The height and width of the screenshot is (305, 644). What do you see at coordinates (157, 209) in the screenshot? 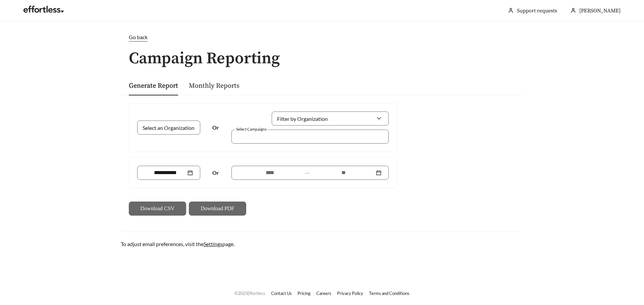
I see `button: Download CSV` at bounding box center [157, 209].